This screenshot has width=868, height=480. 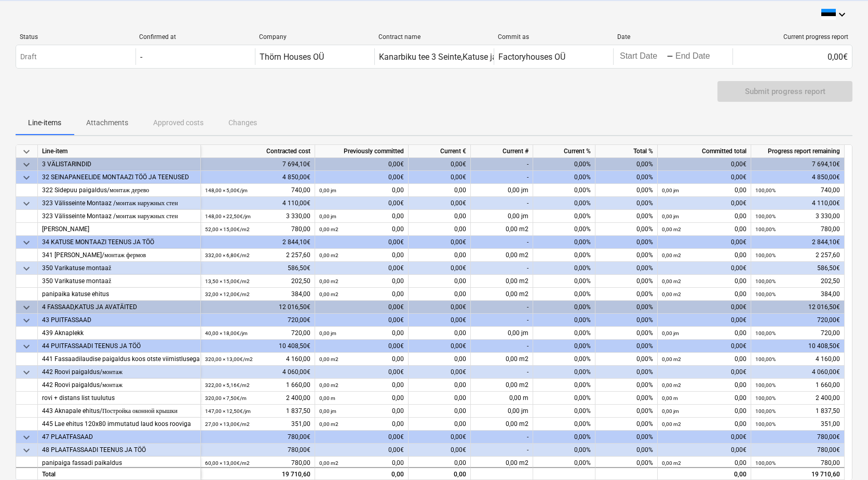 What do you see at coordinates (842, 15) in the screenshot?
I see `i: keyboard_arrow_down` at bounding box center [842, 15].